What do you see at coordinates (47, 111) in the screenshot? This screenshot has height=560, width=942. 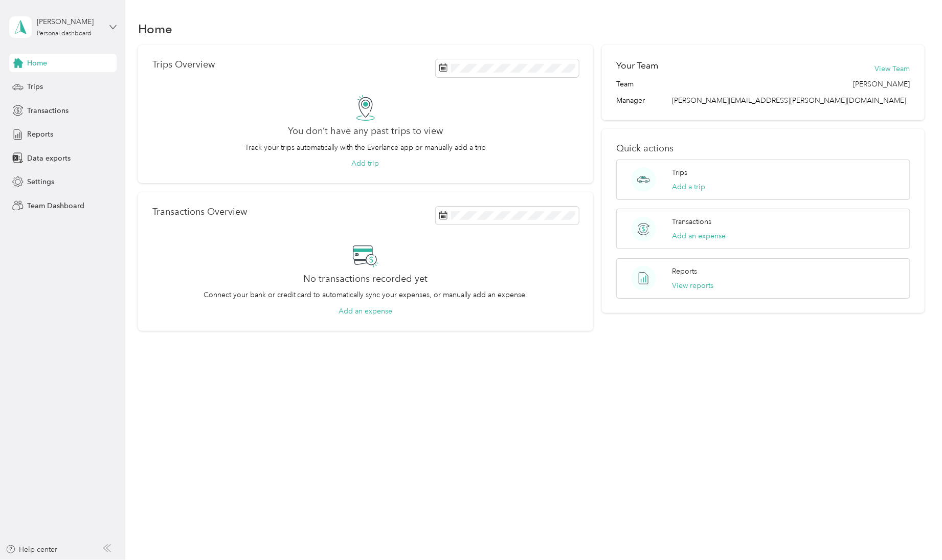 I see `span: Transactions` at bounding box center [47, 111].